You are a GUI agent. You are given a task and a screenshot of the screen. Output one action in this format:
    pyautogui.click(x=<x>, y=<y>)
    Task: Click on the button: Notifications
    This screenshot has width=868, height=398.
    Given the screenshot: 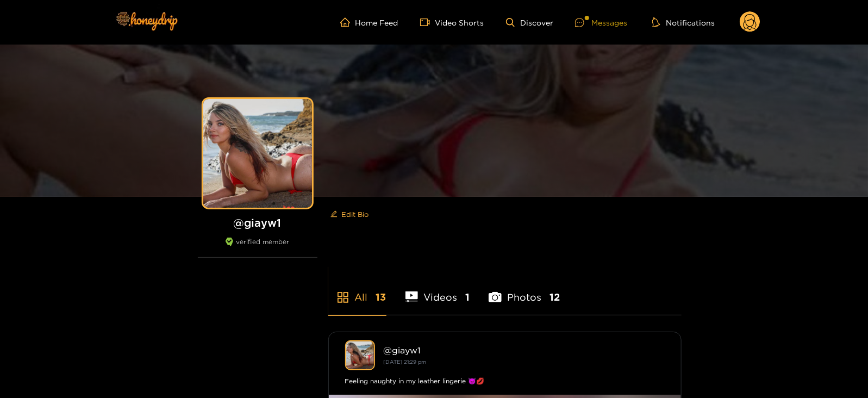 What is the action you would take?
    pyautogui.click(x=683, y=22)
    